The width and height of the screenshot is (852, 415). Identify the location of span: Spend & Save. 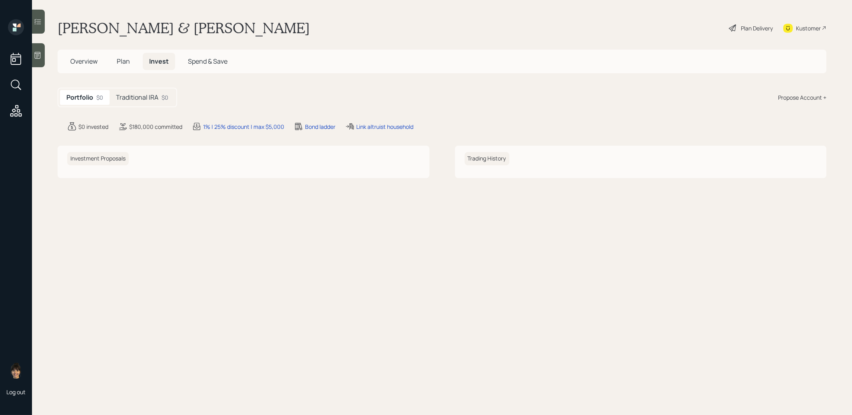
(208, 61).